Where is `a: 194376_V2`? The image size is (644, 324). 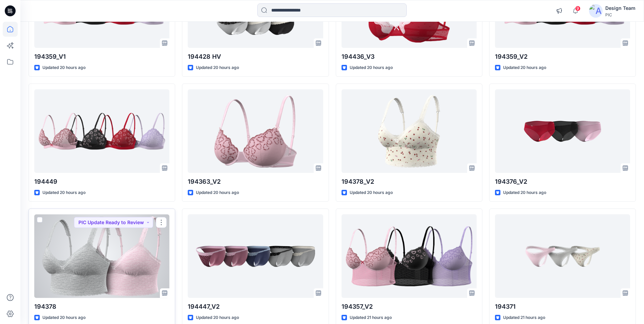
a: 194376_V2 is located at coordinates (563, 131).